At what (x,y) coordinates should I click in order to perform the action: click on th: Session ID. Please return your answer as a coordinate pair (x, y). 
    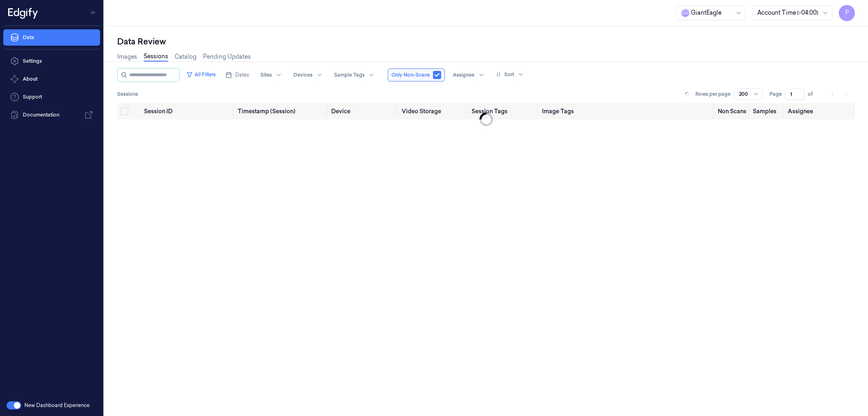
    Looking at the image, I should click on (188, 111).